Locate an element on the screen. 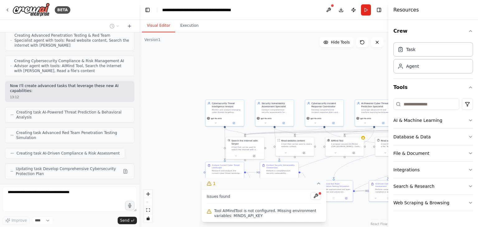  span: Creating task Advanced Red Team Penetration Testing Simulation is located at coordinates (73, 135).